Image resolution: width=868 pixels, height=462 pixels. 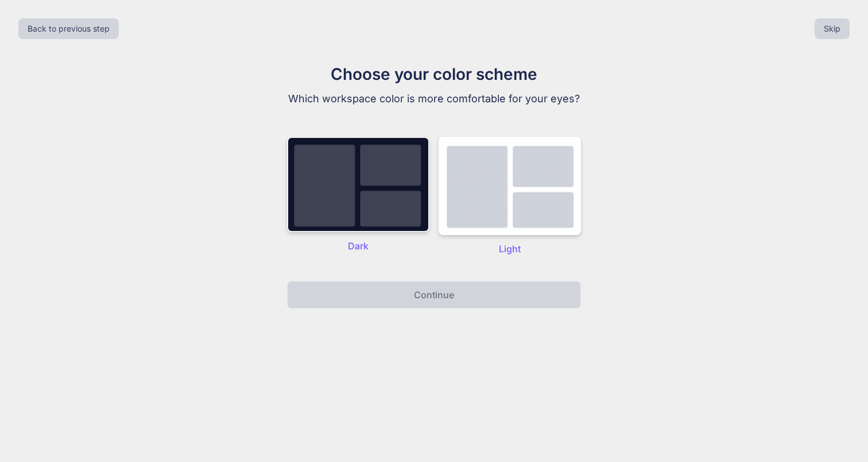 What do you see at coordinates (510, 249) in the screenshot?
I see `p: Light` at bounding box center [510, 249].